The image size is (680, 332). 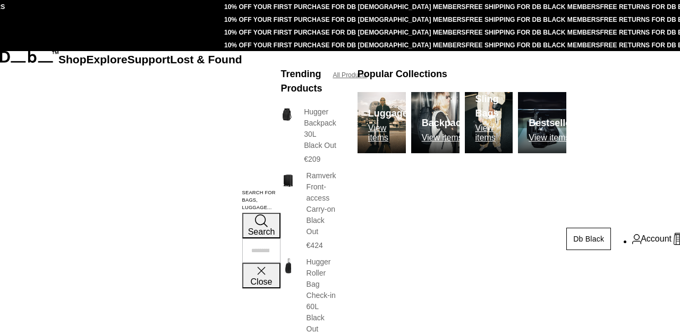 What do you see at coordinates (312, 159) in the screenshot?
I see `span: €209` at bounding box center [312, 159].